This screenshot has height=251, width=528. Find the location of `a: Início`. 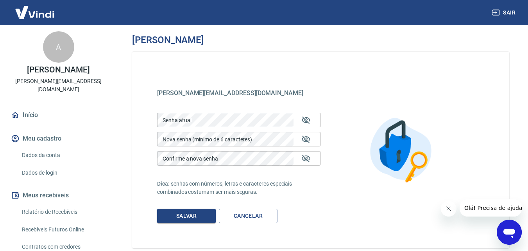

a: Início is located at coordinates (58, 115).